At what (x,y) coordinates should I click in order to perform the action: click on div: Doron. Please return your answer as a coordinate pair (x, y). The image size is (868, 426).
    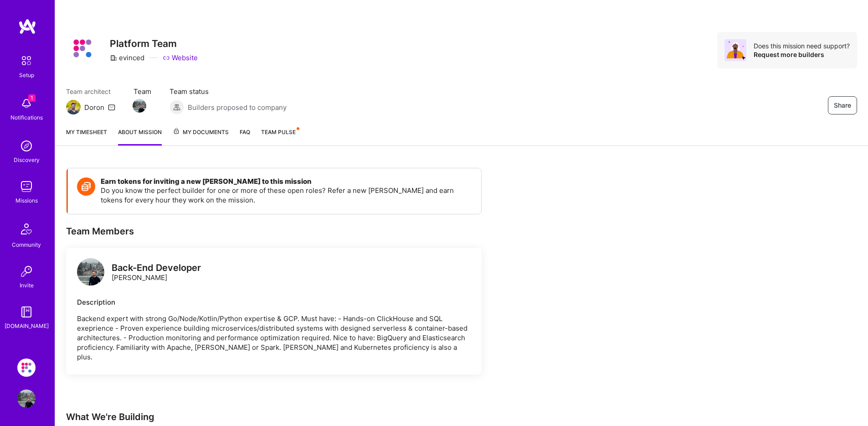
    Looking at the image, I should click on (94, 107).